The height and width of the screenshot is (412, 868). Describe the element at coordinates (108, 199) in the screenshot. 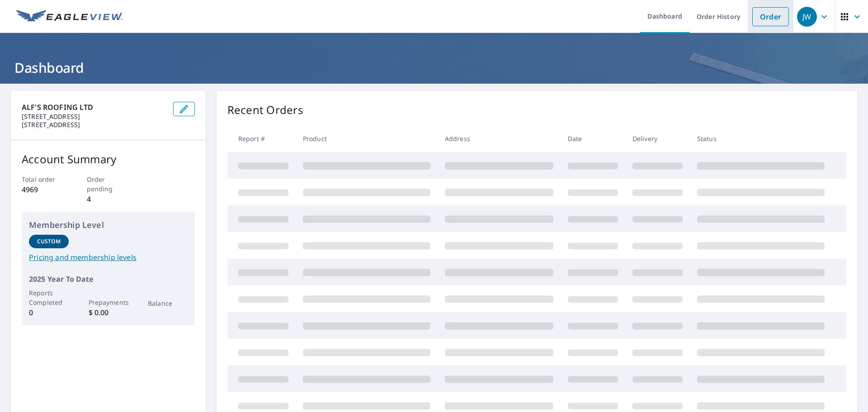

I see `p: 4` at that location.